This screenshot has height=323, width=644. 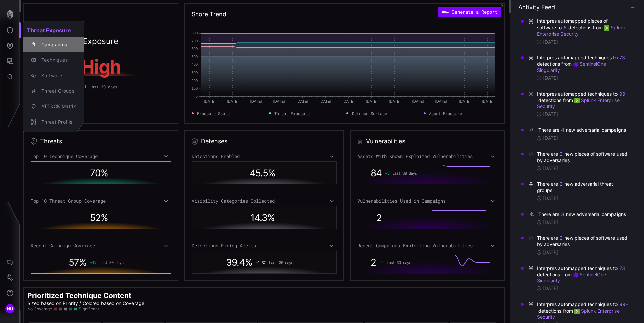 What do you see at coordinates (53, 75) in the screenshot?
I see `a: Software` at bounding box center [53, 75].